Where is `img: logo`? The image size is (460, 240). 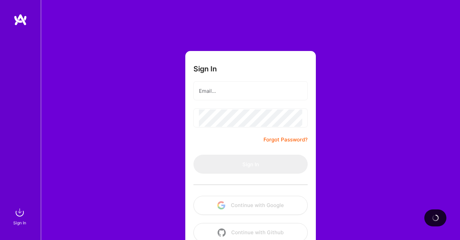 img: logo is located at coordinates (20, 20).